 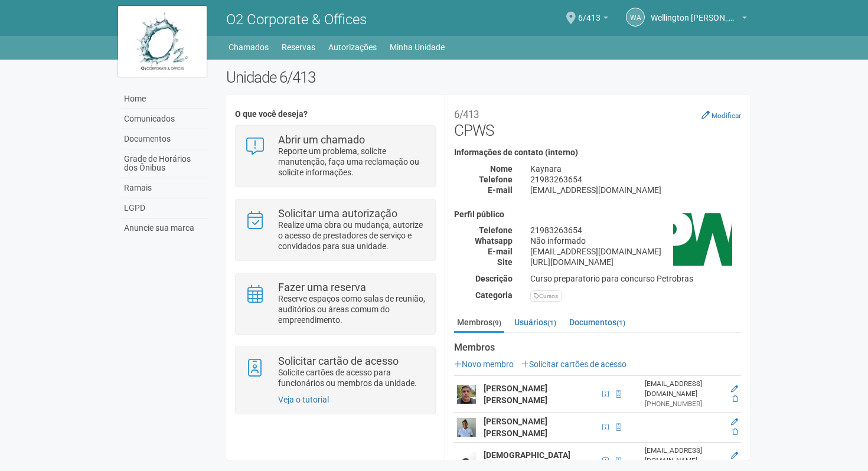 What do you see at coordinates (574, 365) in the screenshot?
I see `a: Solicitar cartões de acesso` at bounding box center [574, 365].